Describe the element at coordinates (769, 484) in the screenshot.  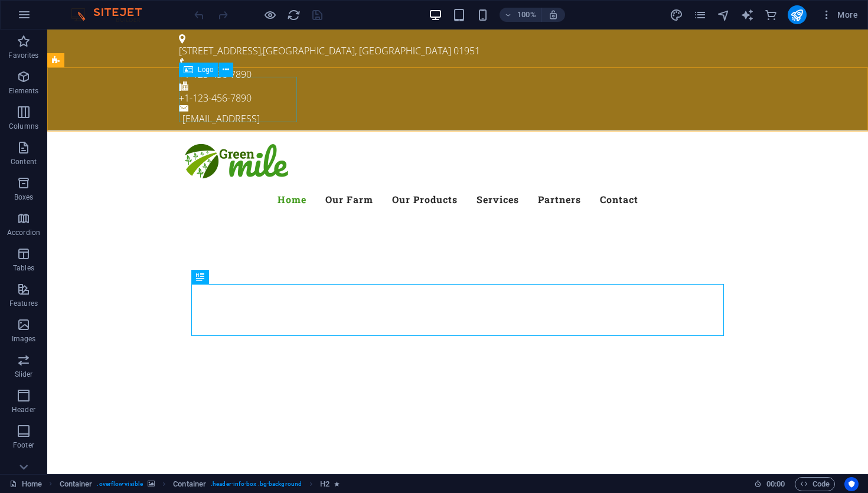
I see `h6: Session time` at that location.